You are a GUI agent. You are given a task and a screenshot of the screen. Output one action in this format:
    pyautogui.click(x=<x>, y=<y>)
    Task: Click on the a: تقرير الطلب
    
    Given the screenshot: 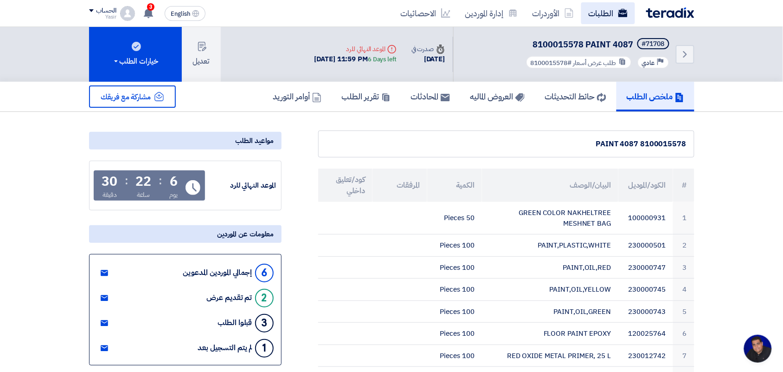 What is the action you would take?
    pyautogui.click(x=366, y=97)
    